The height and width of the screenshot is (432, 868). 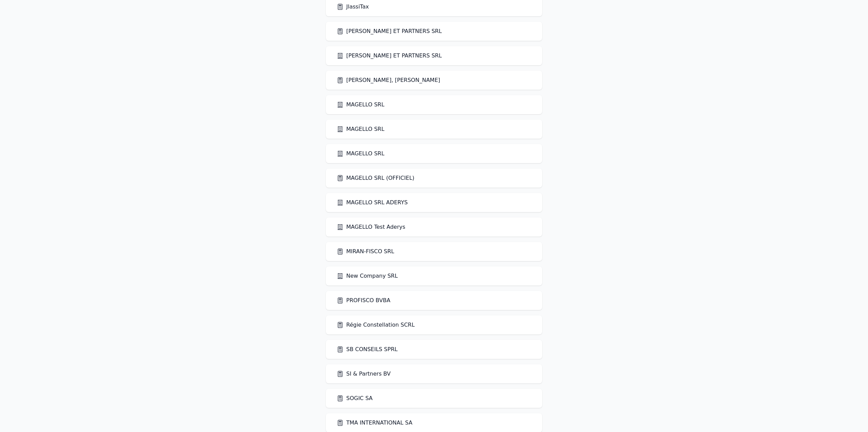 I want to click on a: MAGELLO SRL ADERYS, so click(x=372, y=203).